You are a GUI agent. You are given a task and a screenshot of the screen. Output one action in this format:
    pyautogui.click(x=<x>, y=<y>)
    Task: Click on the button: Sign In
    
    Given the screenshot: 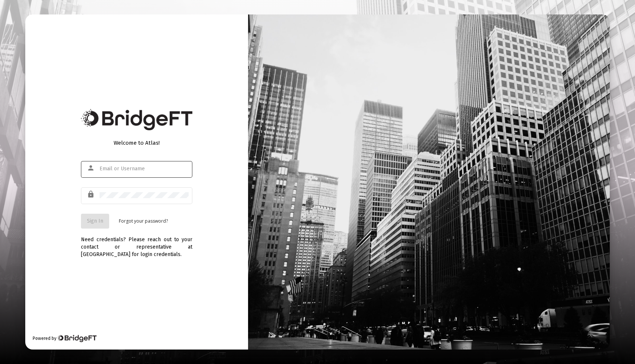 What is the action you would take?
    pyautogui.click(x=95, y=221)
    